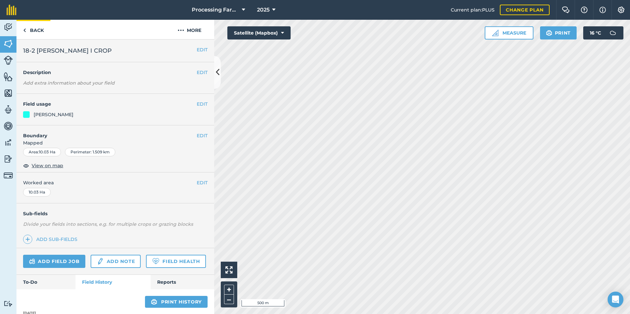 The height and width of the screenshot is (314, 630). What do you see at coordinates (615, 300) in the screenshot?
I see `div: Open Intercom Messenger` at bounding box center [615, 300].